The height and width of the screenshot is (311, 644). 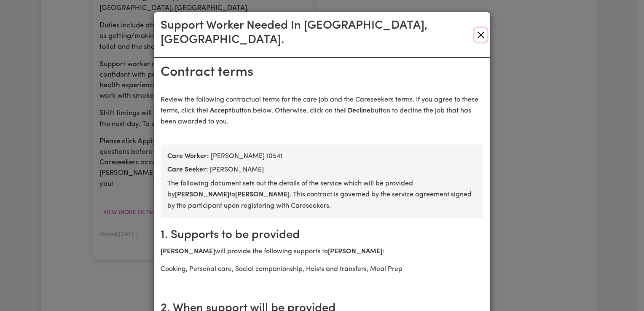 I want to click on strong: I Accept, so click(x=219, y=111).